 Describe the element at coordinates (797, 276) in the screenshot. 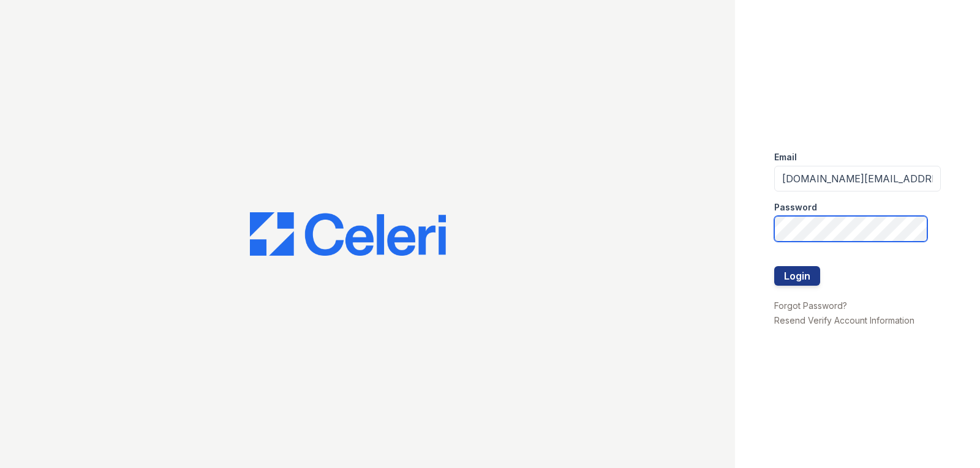

I see `button: Login` at that location.